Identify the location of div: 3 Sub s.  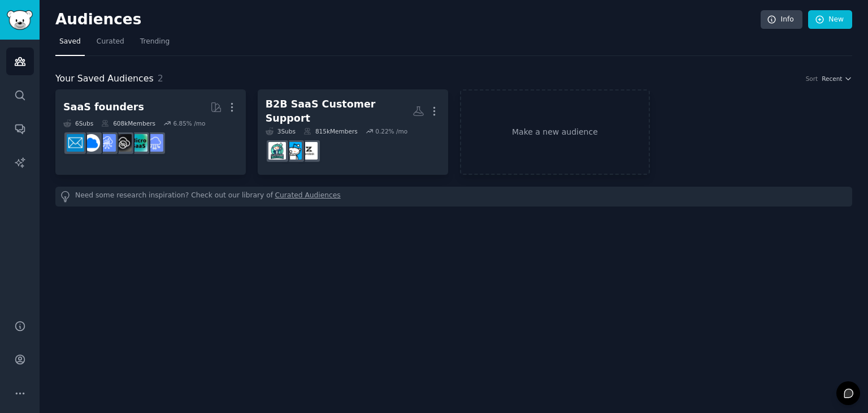
(281, 131).